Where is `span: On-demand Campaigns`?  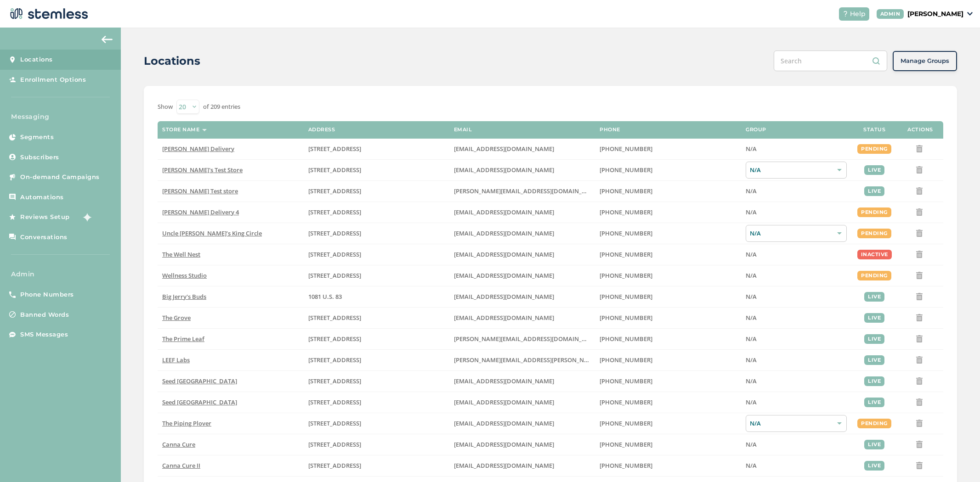 span: On-demand Campaigns is located at coordinates (59, 177).